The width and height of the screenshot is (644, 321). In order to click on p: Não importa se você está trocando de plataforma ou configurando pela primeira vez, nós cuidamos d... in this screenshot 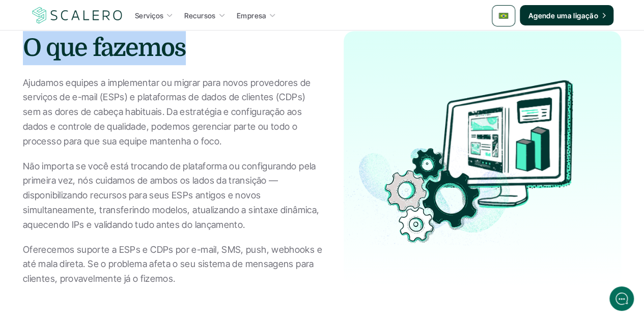, I will do `click(173, 196)`.